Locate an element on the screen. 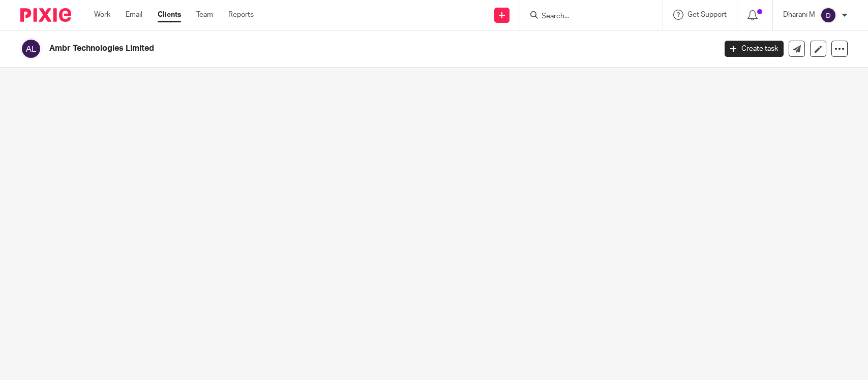 Image resolution: width=868 pixels, height=380 pixels. a: Reports is located at coordinates (241, 15).